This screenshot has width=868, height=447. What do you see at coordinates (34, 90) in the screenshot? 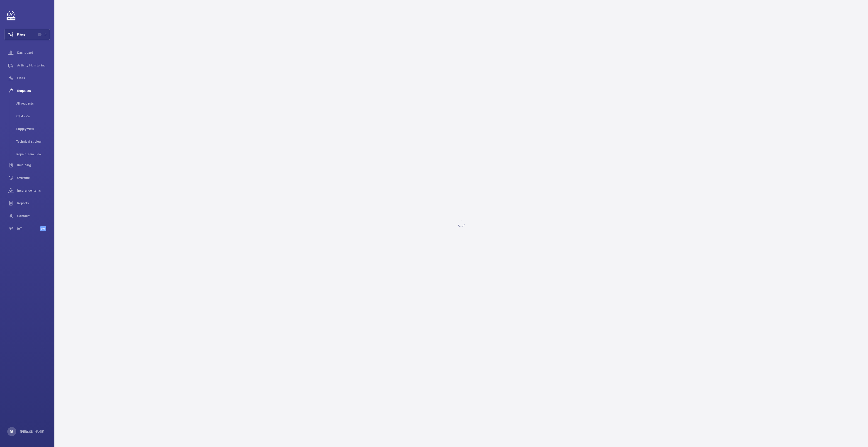
I see `span: Requests` at bounding box center [34, 90].